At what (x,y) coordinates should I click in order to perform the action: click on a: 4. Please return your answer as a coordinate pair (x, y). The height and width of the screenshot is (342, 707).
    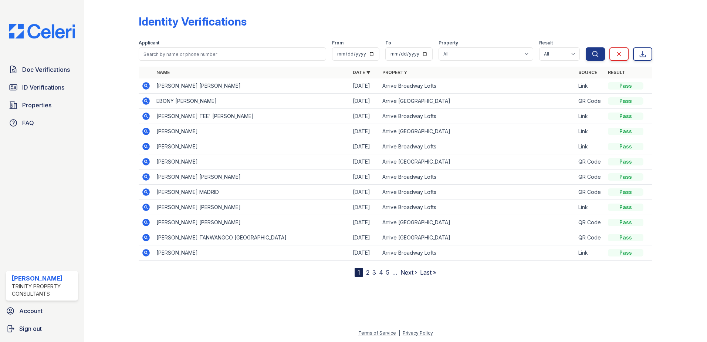
    Looking at the image, I should click on (381, 272).